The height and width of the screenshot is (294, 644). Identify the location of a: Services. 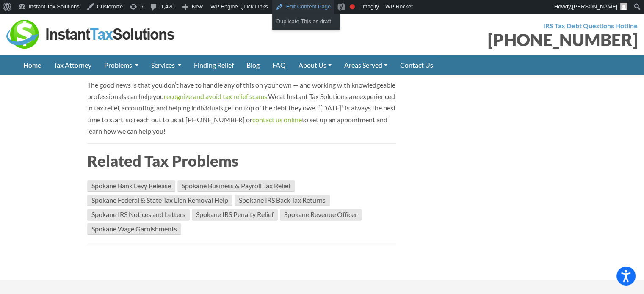
(166, 65).